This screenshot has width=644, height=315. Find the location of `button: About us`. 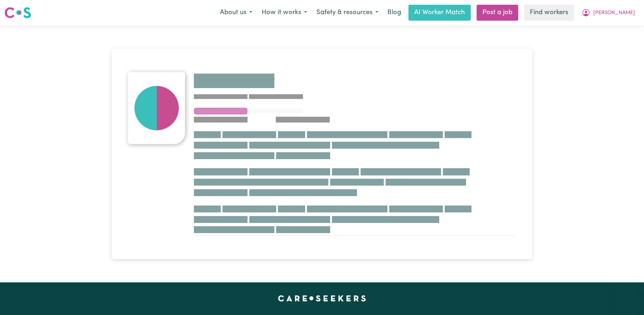

button: About us is located at coordinates (236, 12).